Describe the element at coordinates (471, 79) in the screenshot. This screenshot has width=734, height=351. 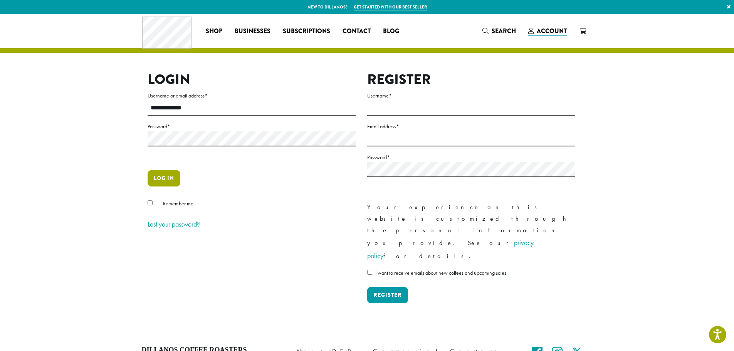
I see `h2: Register` at that location.